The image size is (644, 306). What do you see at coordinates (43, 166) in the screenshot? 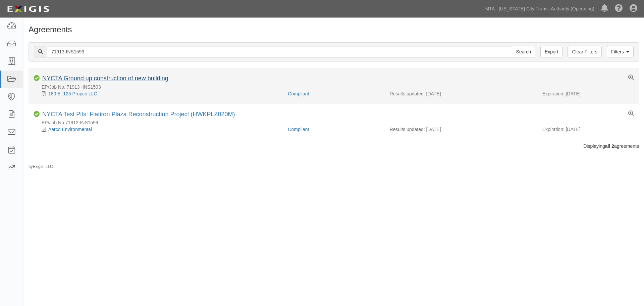
I see `a: Exigis, LLC` at bounding box center [43, 166].